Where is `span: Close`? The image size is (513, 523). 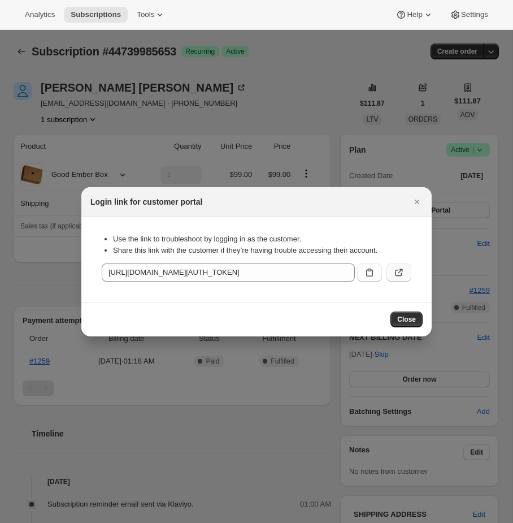
span: Close is located at coordinates (406, 319).